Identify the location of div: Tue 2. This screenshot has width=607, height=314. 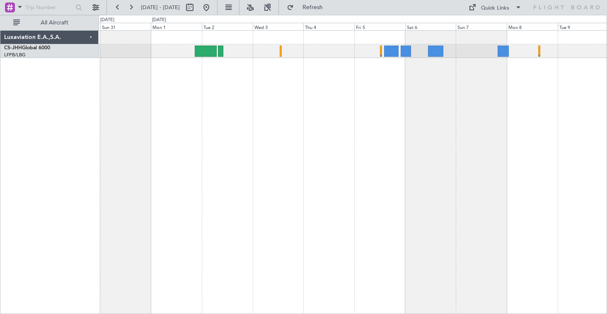
(227, 27).